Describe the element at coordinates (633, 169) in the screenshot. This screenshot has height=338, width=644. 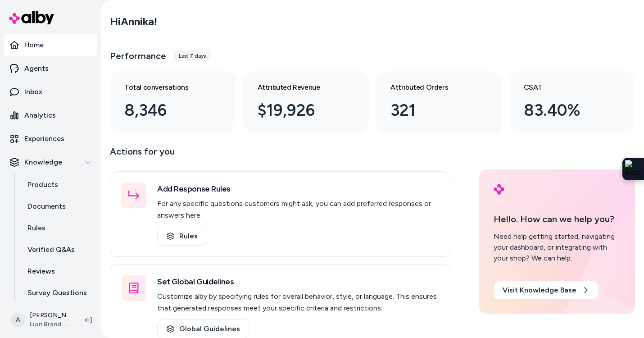
I see `img: Extension Icon` at that location.